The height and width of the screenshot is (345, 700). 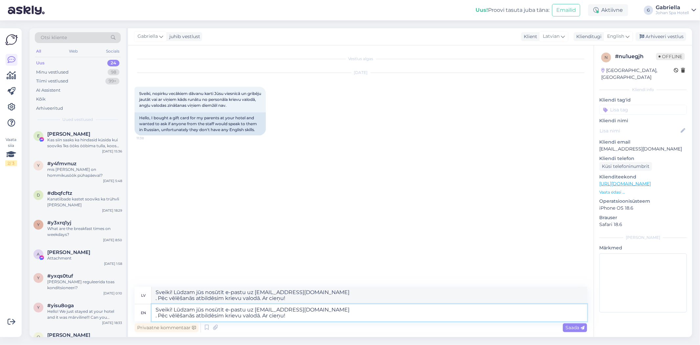 I want to click on div: Hello, I bought a gift card for my parents at your hotel and wanted to ask if anyone from the sta..., so click(x=200, y=124).